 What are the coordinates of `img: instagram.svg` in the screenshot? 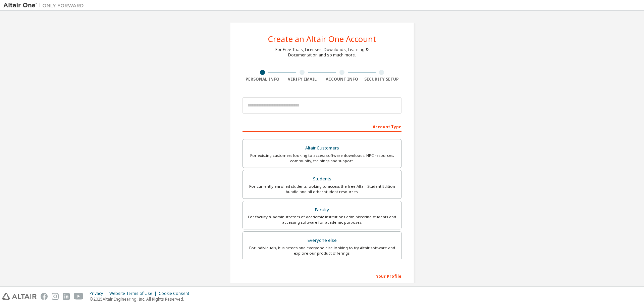 It's located at (55, 296).